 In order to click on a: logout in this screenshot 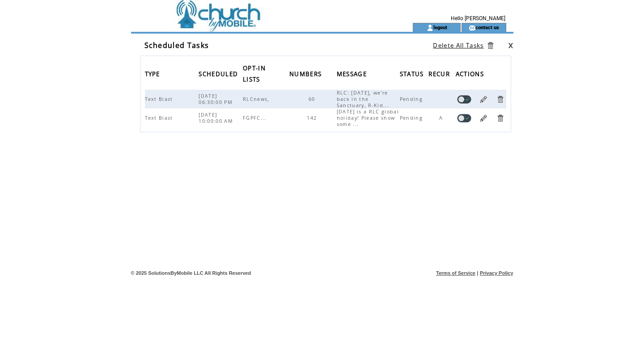, I will do `click(440, 27)`.